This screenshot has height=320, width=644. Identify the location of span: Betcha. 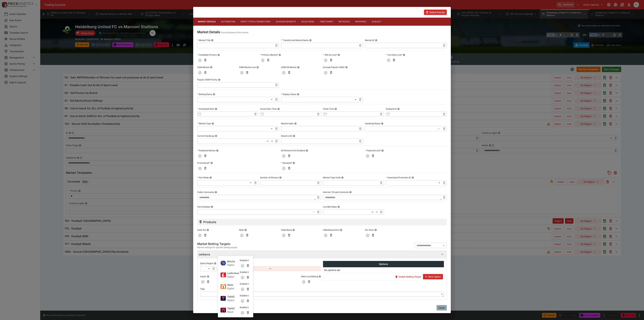
(233, 261).